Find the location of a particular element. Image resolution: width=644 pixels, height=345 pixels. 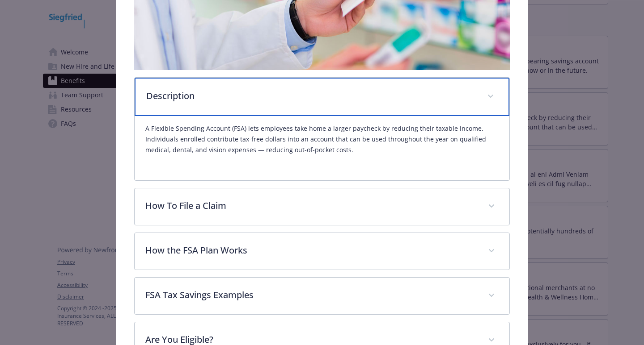

p: How To File a Claim is located at coordinates (312, 206).